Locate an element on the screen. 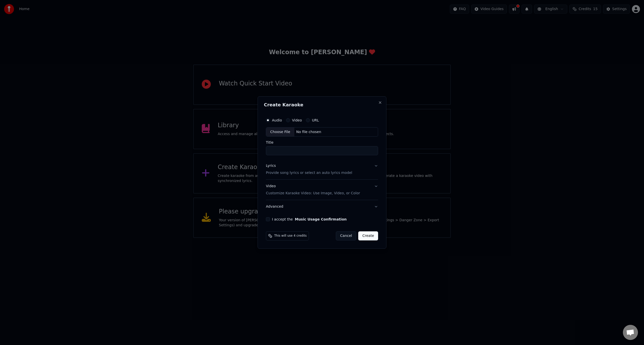  p: Provide song lyrics or select an auto lyrics model is located at coordinates (309, 173).